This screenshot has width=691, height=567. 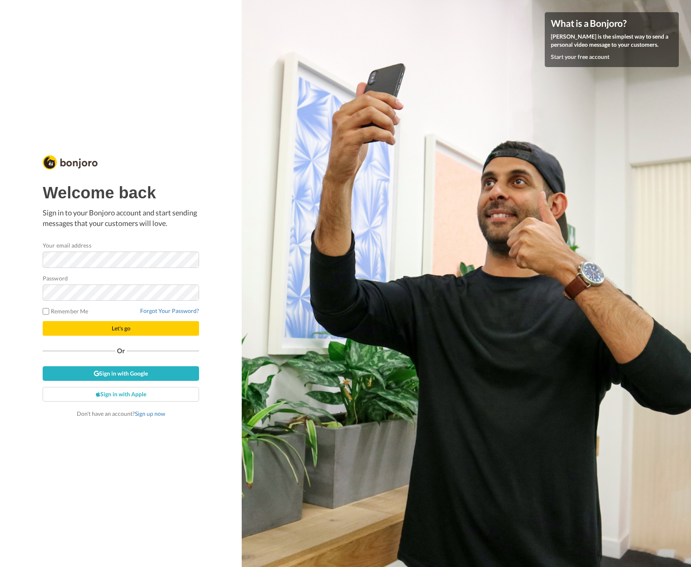 I want to click on h4: What is a Bonjoro?, so click(x=612, y=23).